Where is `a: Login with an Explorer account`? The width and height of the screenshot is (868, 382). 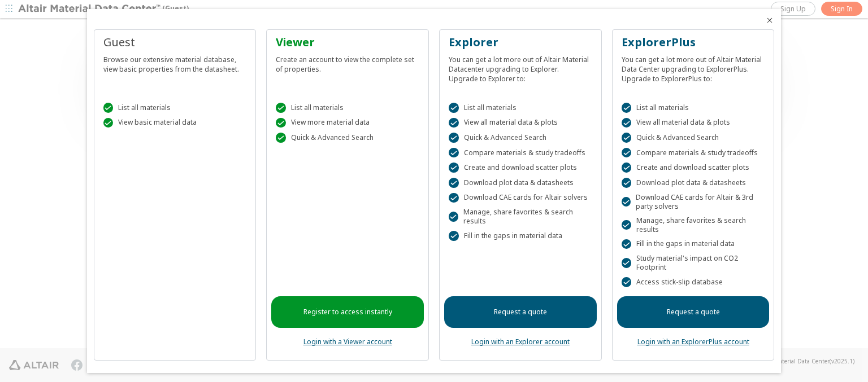
a: Login with an Explorer account is located at coordinates (521, 341).